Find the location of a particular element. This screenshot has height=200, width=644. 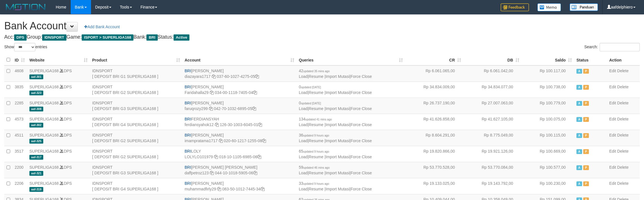

th: Account: activate to sort column ascending is located at coordinates (240, 60).